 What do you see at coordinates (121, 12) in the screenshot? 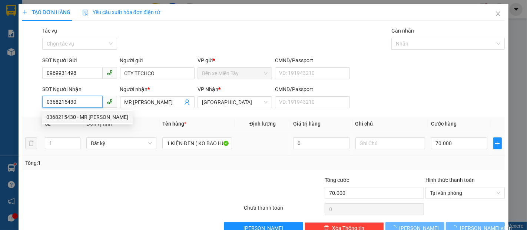
I see `span: Yêu cầu xuất hóa đơn điện tử` at bounding box center [121, 12].